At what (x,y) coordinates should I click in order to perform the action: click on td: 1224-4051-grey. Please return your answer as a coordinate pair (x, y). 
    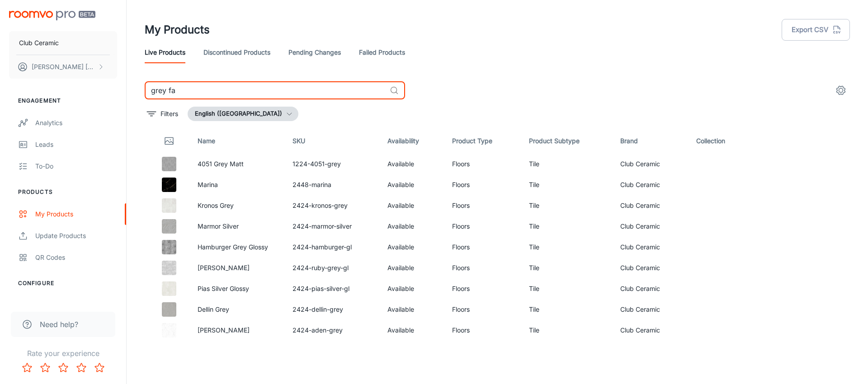
    Looking at the image, I should click on (333, 164).